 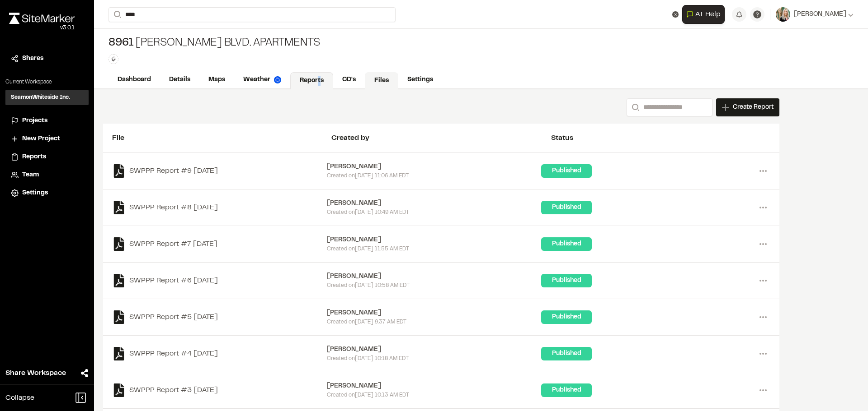 What do you see at coordinates (707, 14) in the screenshot?
I see `span: AI Help` at bounding box center [707, 14].